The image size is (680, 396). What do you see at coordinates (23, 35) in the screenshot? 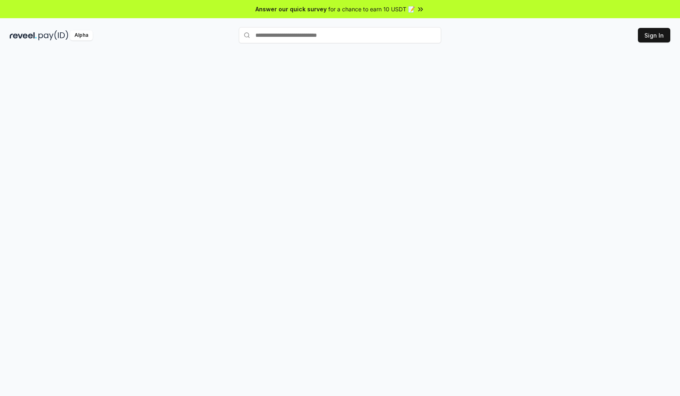
I see `img: reveel_dark` at bounding box center [23, 35].